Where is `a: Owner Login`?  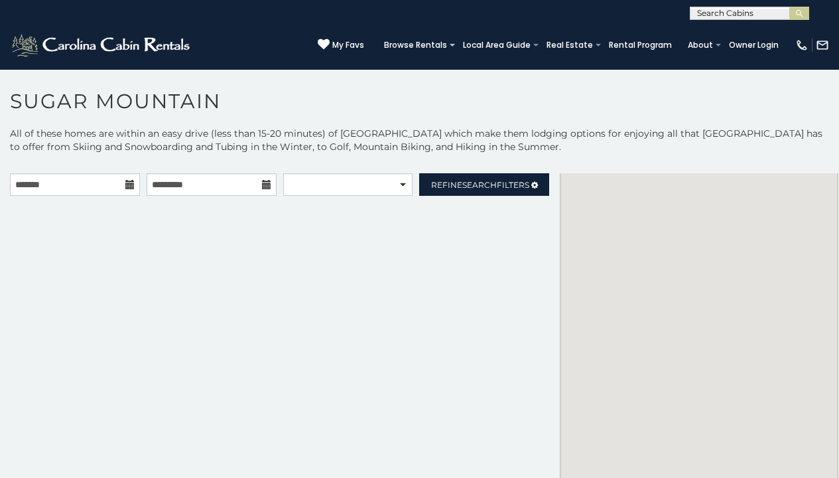 a: Owner Login is located at coordinates (753, 45).